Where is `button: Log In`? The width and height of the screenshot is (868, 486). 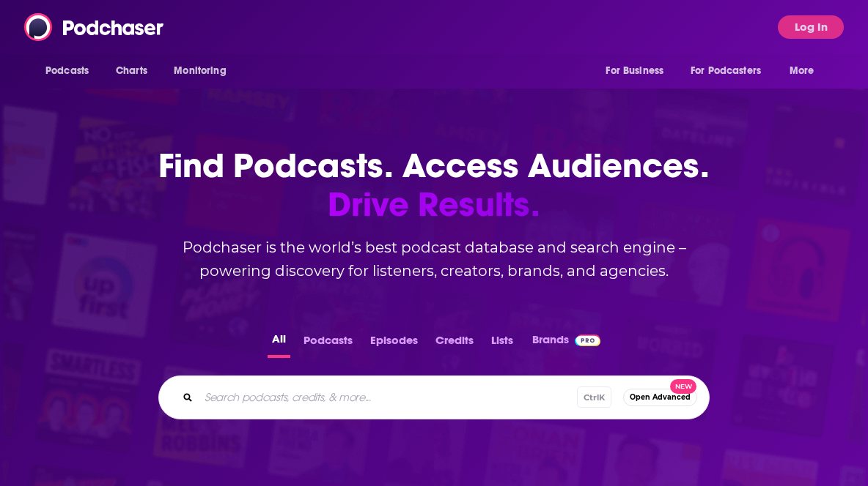 button: Log In is located at coordinates (811, 27).